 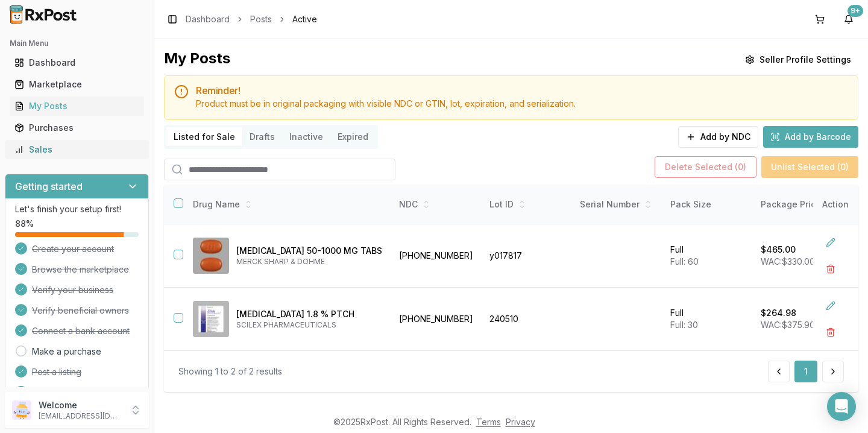 I want to click on button: 1, so click(x=806, y=371).